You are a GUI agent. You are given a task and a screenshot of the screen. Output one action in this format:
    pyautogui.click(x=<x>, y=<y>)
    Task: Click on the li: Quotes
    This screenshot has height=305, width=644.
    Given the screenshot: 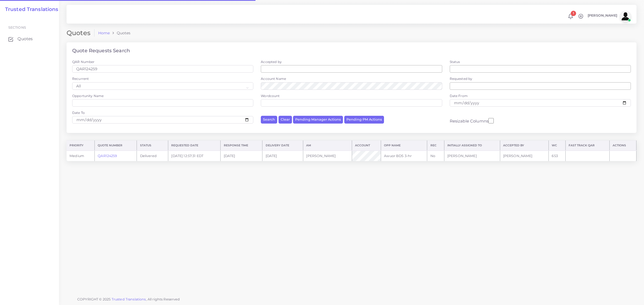 What is the action you would take?
    pyautogui.click(x=120, y=33)
    